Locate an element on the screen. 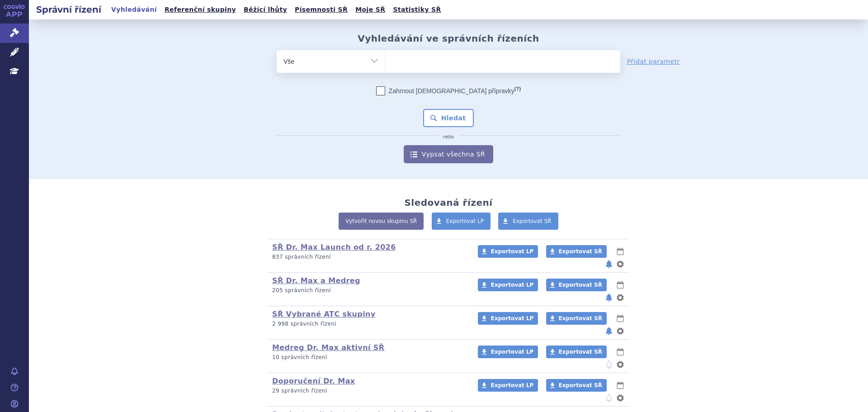 The height and width of the screenshot is (412, 868). i: nebo is located at coordinates (448, 137).